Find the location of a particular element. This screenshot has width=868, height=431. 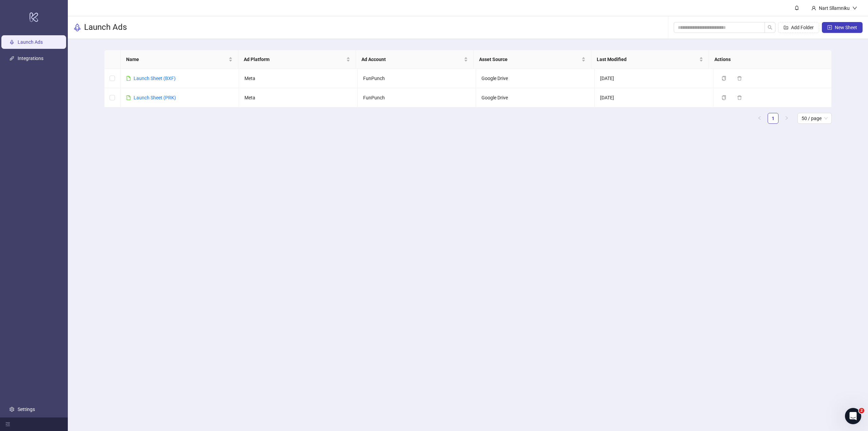

span: Add Folder is located at coordinates (802, 28).